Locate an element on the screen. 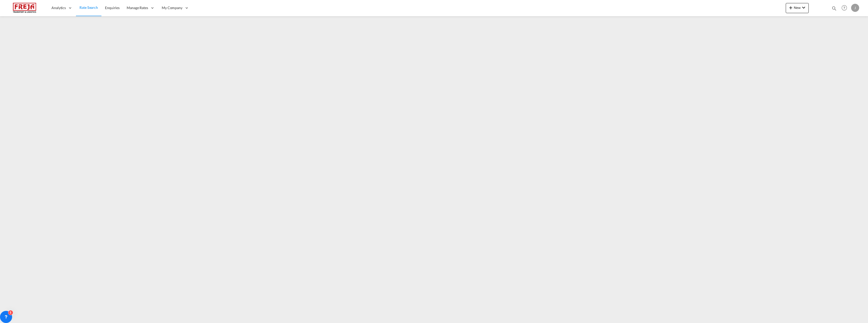 The image size is (868, 323). div: Help is located at coordinates (845, 8).